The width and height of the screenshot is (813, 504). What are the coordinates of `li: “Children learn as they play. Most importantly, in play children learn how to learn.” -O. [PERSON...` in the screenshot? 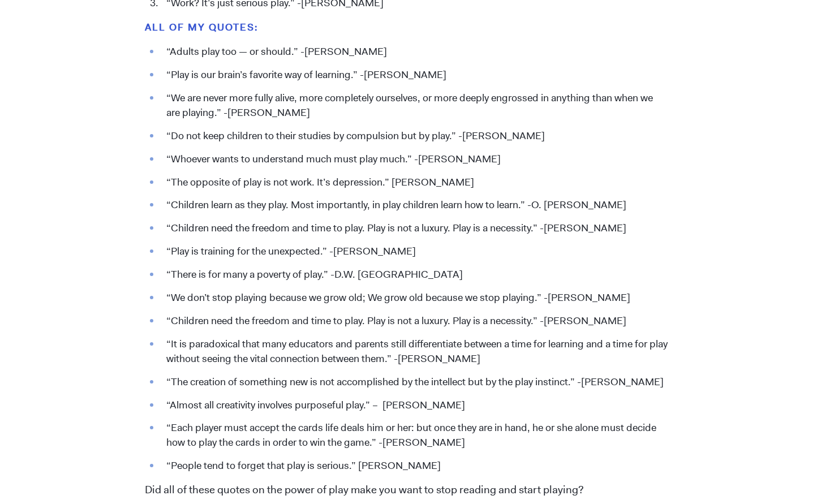 It's located at (414, 206).